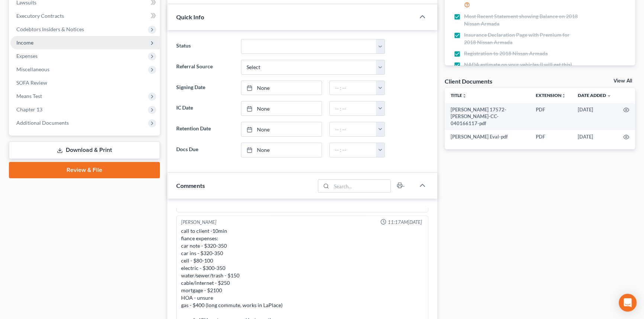 The image size is (644, 319). I want to click on span: Executory Contracts, so click(40, 16).